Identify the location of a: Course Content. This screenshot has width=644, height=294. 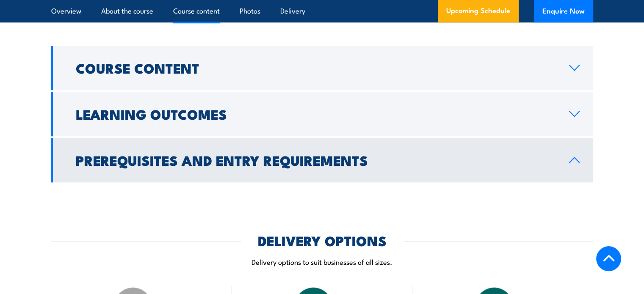
(322, 68).